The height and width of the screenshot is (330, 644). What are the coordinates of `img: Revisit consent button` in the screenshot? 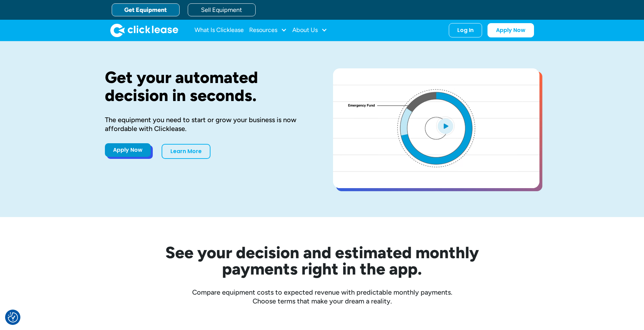 It's located at (13, 317).